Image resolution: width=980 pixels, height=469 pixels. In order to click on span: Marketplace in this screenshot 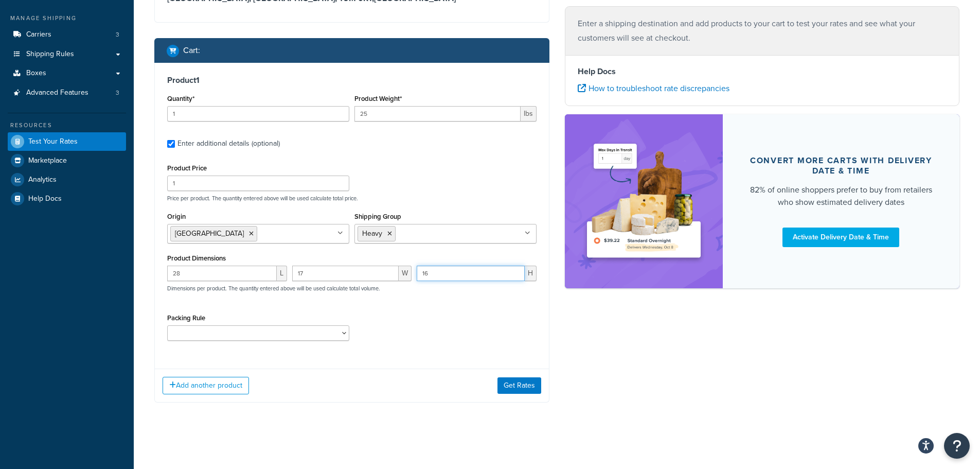, I will do `click(47, 161)`.